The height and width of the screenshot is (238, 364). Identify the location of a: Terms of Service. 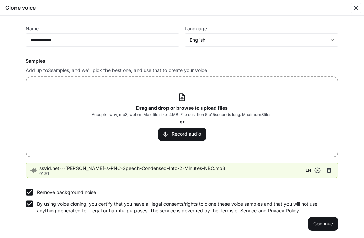
(238, 210).